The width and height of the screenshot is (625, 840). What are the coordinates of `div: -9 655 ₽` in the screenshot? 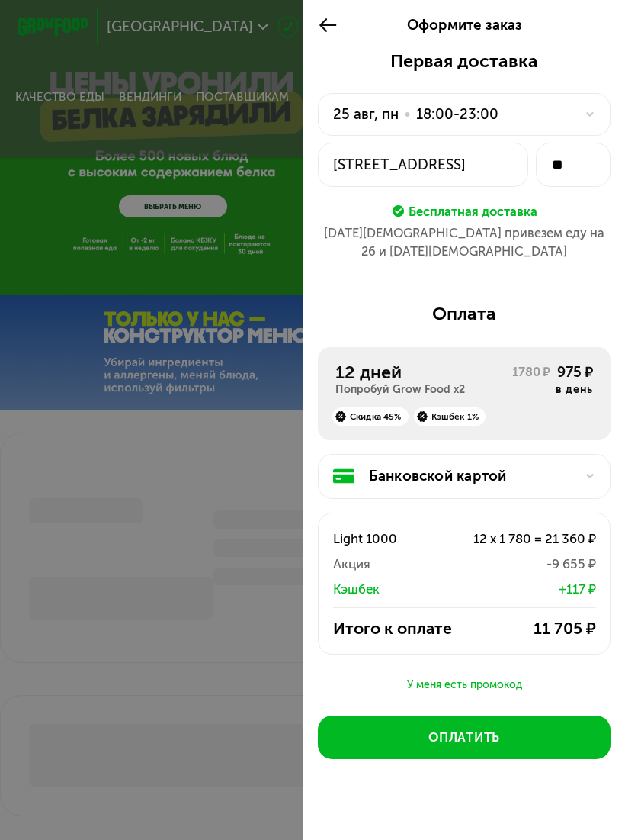 It's located at (517, 564).